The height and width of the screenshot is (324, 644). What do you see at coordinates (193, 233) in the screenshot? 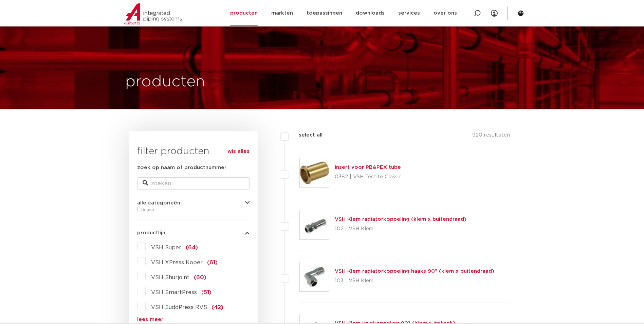
I see `button: productlijn` at bounding box center [193, 233].